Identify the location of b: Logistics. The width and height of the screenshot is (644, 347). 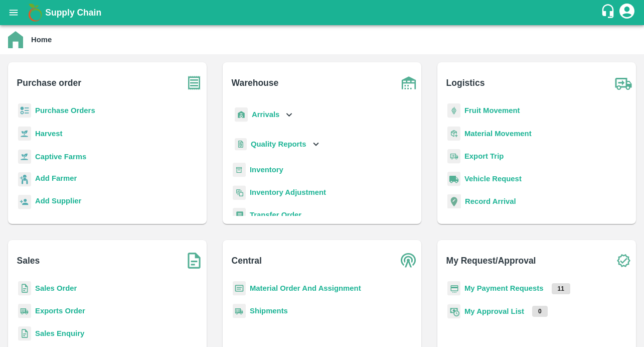
(466, 83).